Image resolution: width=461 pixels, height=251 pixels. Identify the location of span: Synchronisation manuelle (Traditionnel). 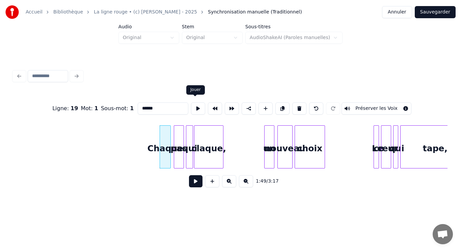
(255, 12).